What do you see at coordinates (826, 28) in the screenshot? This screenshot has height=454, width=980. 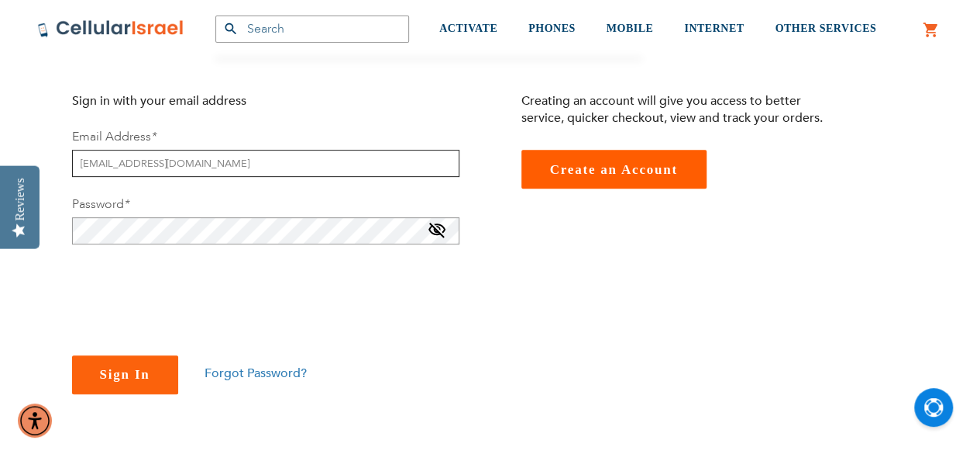 I see `span: OTHER SERVICES` at bounding box center [826, 28].